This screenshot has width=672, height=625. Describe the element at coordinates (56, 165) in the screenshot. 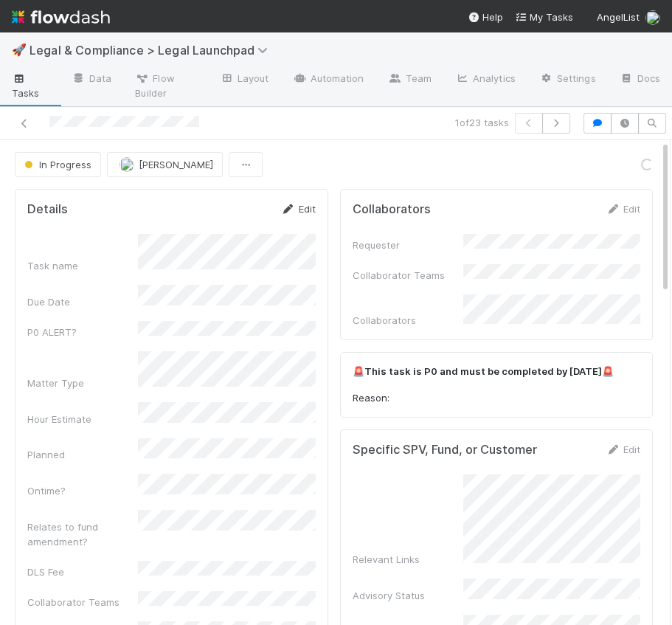

I see `span: In Progress` at that location.